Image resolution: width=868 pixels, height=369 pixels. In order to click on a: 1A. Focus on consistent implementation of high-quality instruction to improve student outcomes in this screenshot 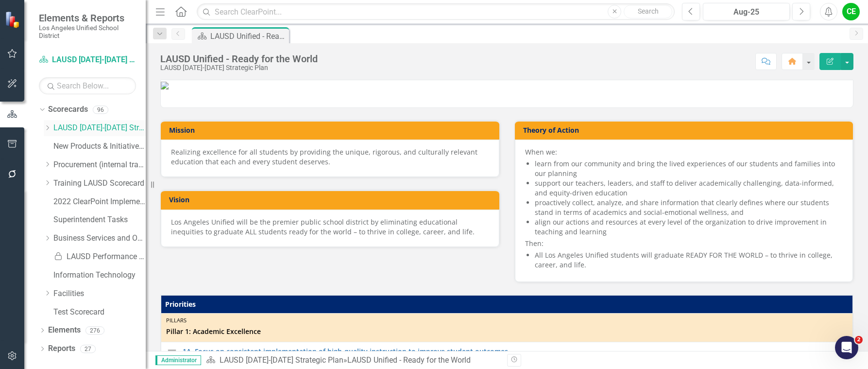, I will do `click(515, 351)`.